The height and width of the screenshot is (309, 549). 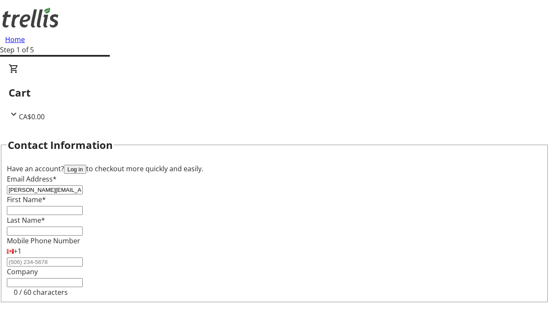 What do you see at coordinates (75, 169) in the screenshot?
I see `button: Log in` at bounding box center [75, 169].